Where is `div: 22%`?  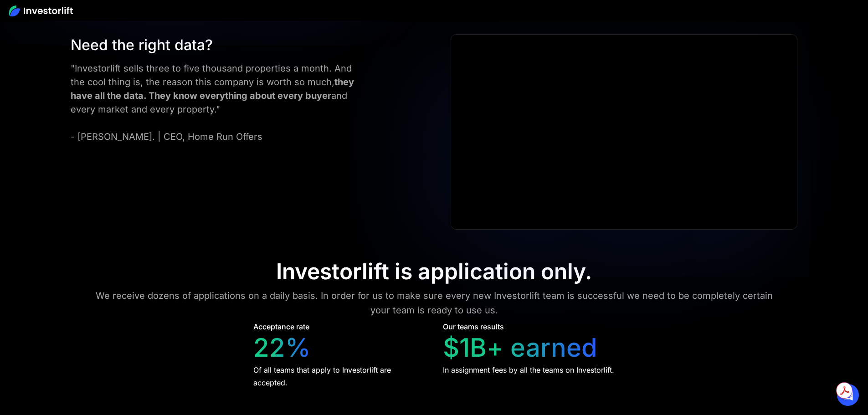
div: 22% is located at coordinates (282, 348).